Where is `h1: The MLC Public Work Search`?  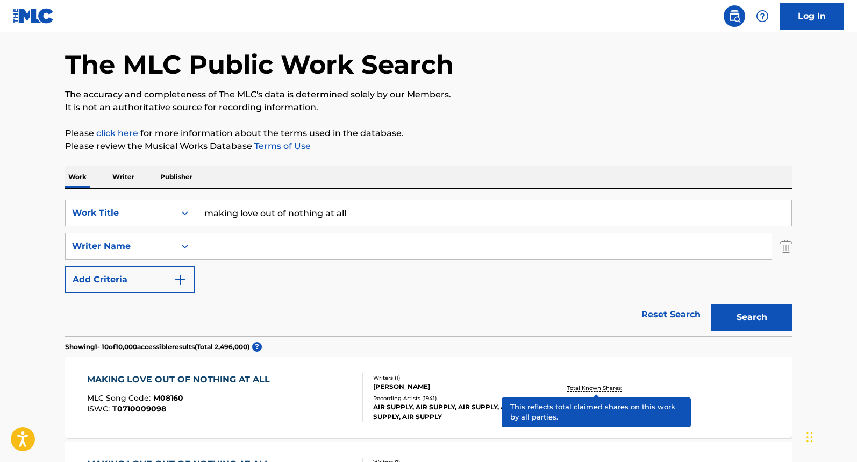
h1: The MLC Public Work Search is located at coordinates (259, 65).